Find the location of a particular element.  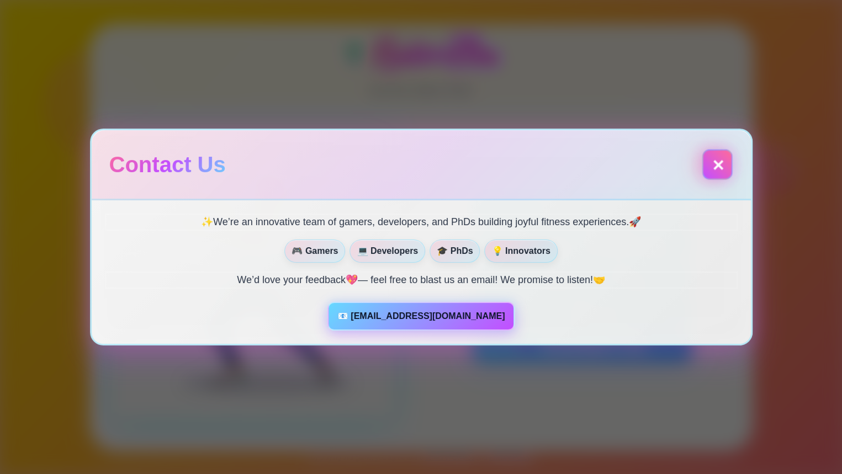

p: We’d love your feedback — feel free to blast us an email! We promise to listen! is located at coordinates (421, 280).